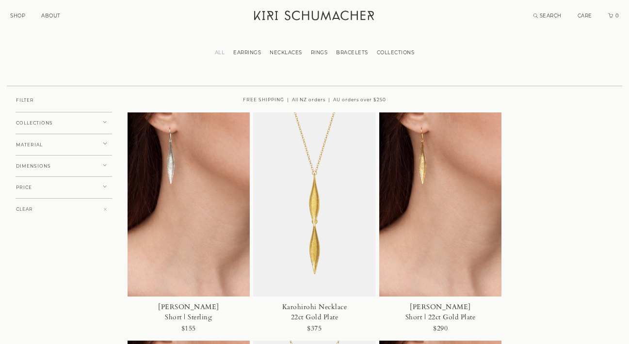  Describe the element at coordinates (25, 100) in the screenshot. I see `span: FILTER` at that location.